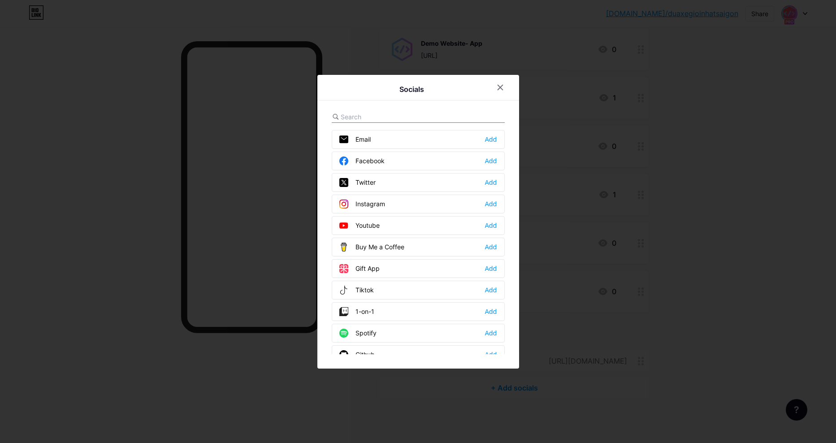 The height and width of the screenshot is (443, 836). What do you see at coordinates (357, 354) in the screenshot?
I see `div: Github` at bounding box center [357, 354].